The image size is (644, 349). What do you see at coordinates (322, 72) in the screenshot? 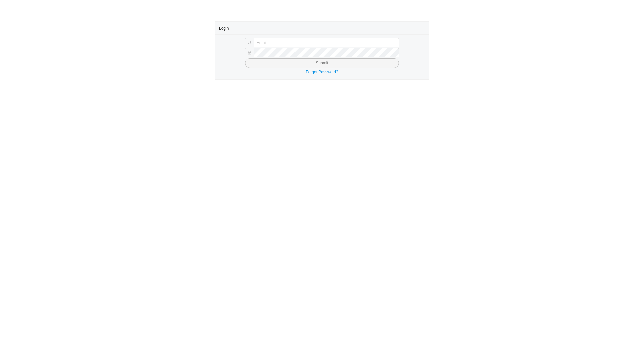
I see `a: Forgot Password?` at bounding box center [322, 72].